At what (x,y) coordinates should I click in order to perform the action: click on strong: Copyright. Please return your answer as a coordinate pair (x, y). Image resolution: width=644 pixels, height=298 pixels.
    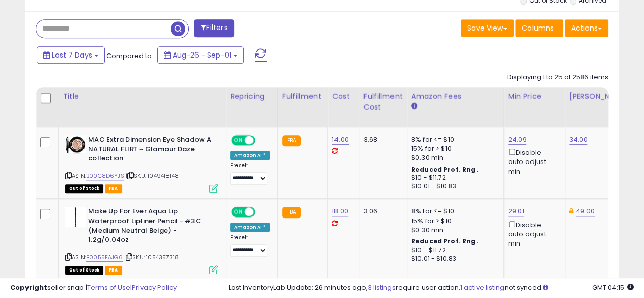
    Looking at the image, I should click on (28, 287).